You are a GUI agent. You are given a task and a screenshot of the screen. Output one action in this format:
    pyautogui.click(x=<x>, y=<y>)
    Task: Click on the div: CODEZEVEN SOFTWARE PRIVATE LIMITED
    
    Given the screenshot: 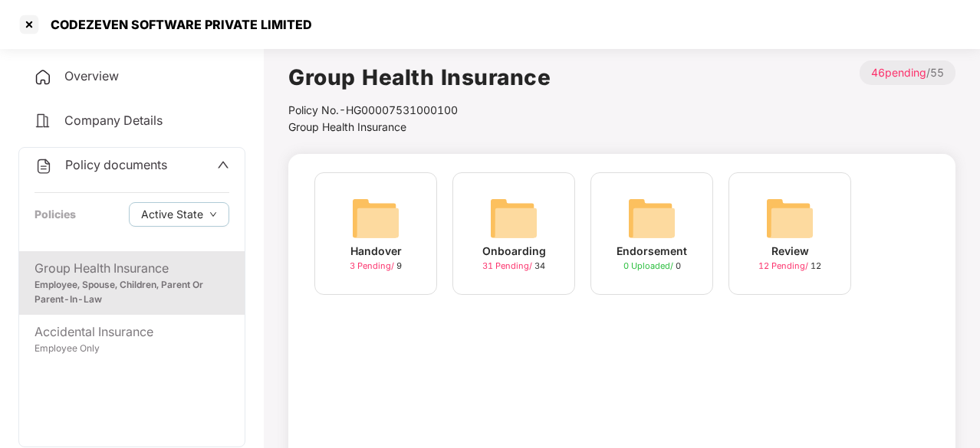 What is the action you would take?
    pyautogui.click(x=176, y=24)
    